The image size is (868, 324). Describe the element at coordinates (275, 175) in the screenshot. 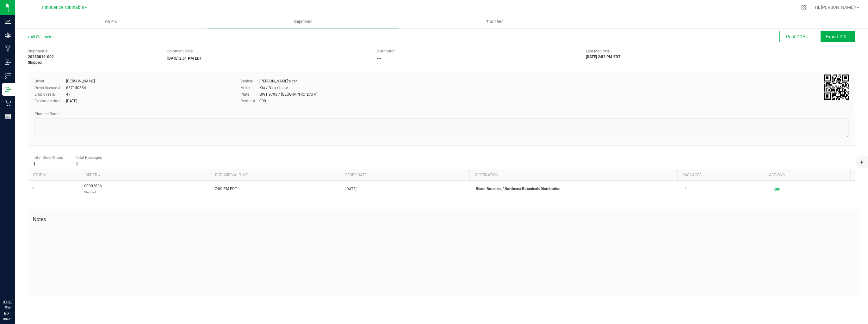

I see `th: Est. arrival time` at that location.